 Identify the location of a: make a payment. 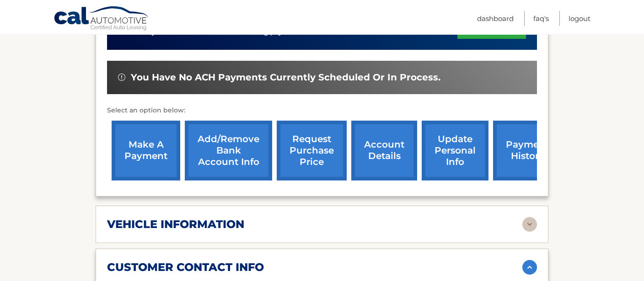
(146, 150).